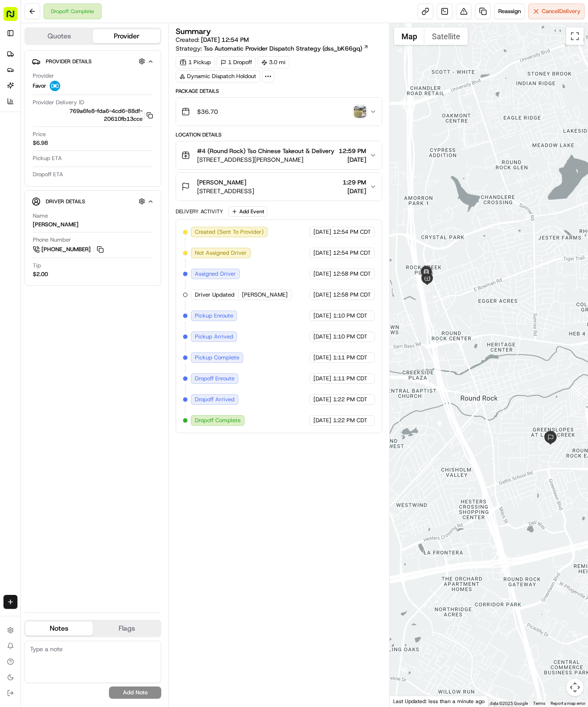 The image size is (588, 707). What do you see at coordinates (59, 36) in the screenshot?
I see `button: Quotes` at bounding box center [59, 36].